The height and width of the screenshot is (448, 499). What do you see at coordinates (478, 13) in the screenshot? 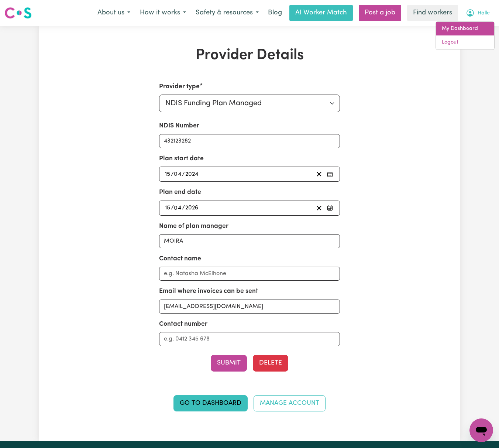
I see `button: My Account` at bounding box center [478, 13].